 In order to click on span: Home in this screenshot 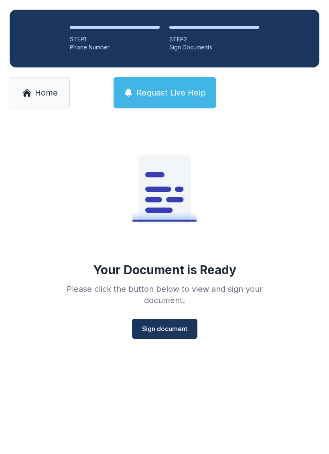, I will do `click(46, 93)`.